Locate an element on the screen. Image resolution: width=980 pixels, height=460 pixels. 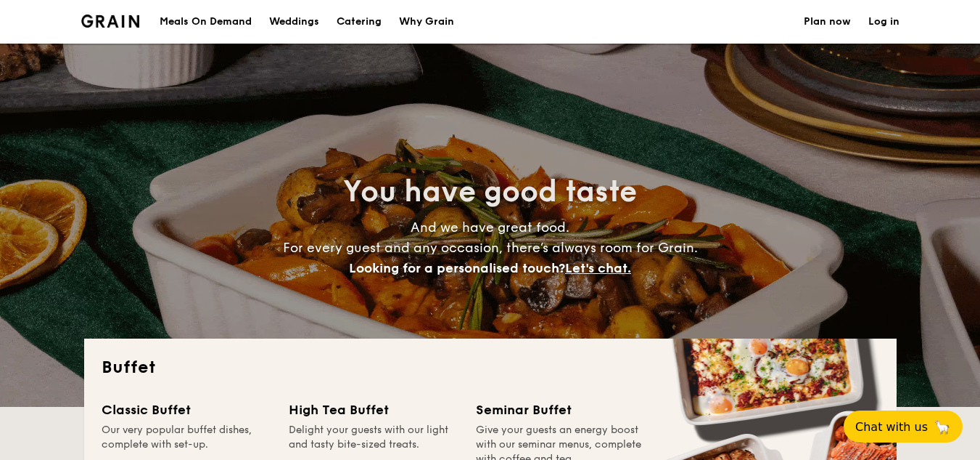
h2: Buffet is located at coordinates (490, 367).